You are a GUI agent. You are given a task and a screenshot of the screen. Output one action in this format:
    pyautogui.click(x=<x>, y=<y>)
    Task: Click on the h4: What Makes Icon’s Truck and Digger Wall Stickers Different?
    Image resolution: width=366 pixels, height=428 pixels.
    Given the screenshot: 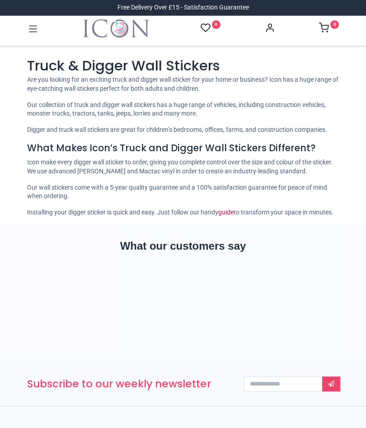 What is the action you would take?
    pyautogui.click(x=183, y=148)
    